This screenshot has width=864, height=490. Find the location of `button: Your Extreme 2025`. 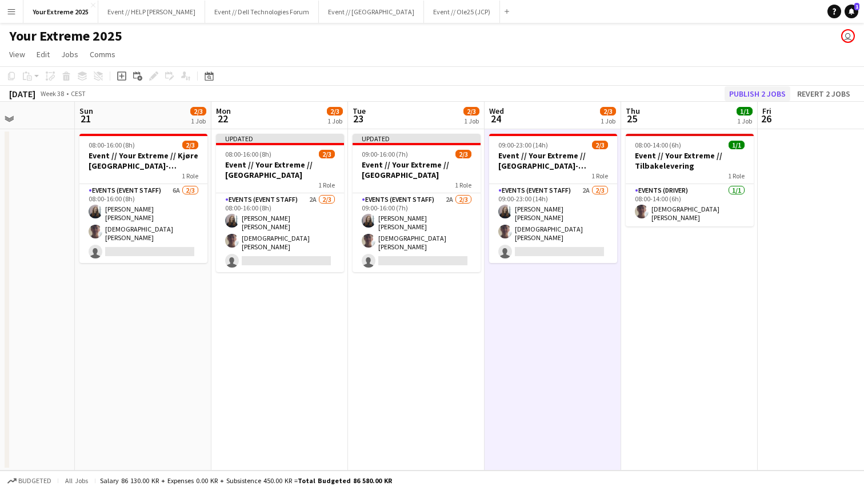

button: Your Extreme 2025 is located at coordinates (61, 11).